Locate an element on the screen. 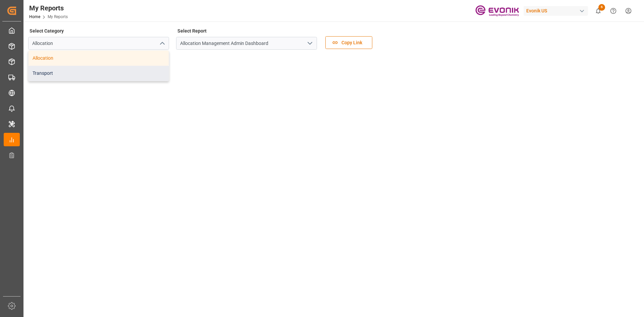 The height and width of the screenshot is (317, 644). button: Copy Link is located at coordinates (349, 43).